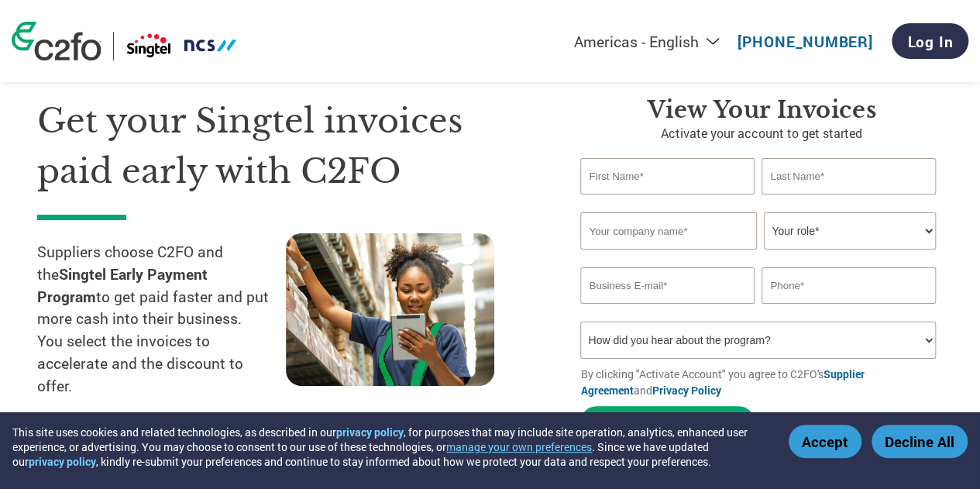 The width and height of the screenshot is (980, 489). Describe the element at coordinates (825, 440) in the screenshot. I see `button: Accept` at that location.